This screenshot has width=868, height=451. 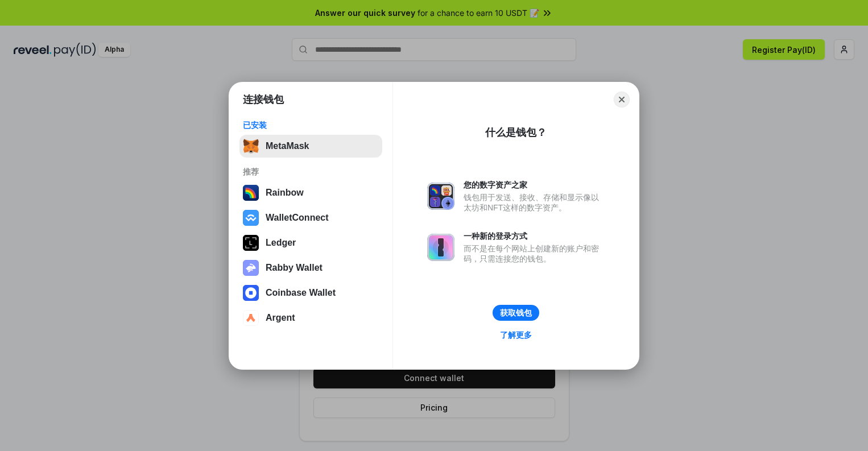 What do you see at coordinates (516, 335) in the screenshot?
I see `a: 了解更多` at bounding box center [516, 335].